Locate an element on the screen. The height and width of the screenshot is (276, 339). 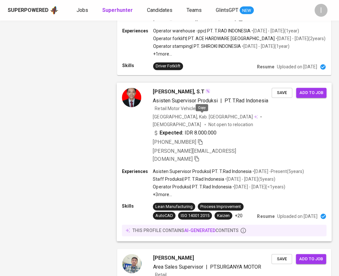
p: Asisten Supervisor Produksi | PT. T.Rad Indonesia is located at coordinates (202, 171).